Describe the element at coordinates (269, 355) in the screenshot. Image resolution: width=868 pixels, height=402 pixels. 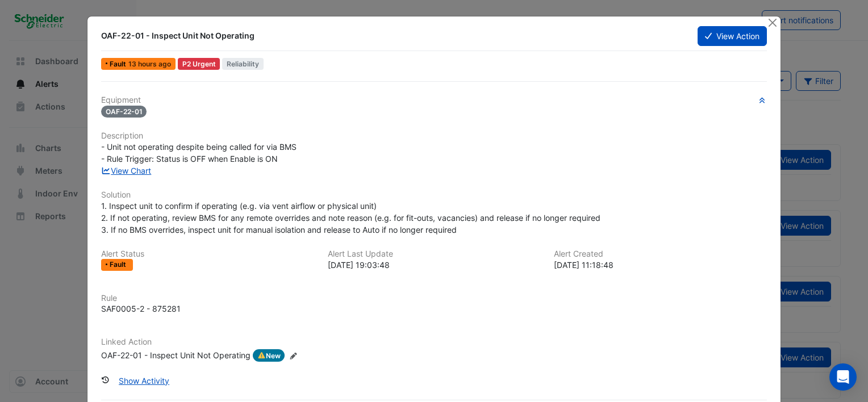
I see `span: New` at that location.